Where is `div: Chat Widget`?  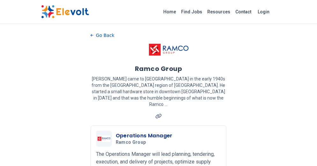
div: Chat Widget is located at coordinates (301, 151).